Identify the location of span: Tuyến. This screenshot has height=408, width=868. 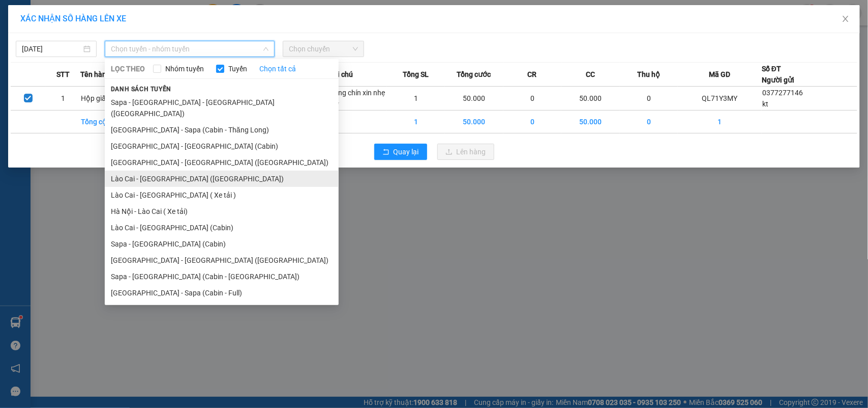
(238, 69).